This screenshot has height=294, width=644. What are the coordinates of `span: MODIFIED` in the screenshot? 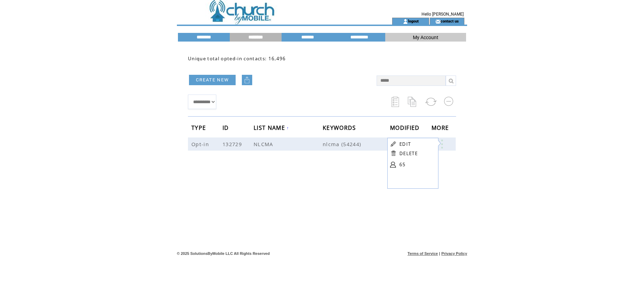 It's located at (406, 128).